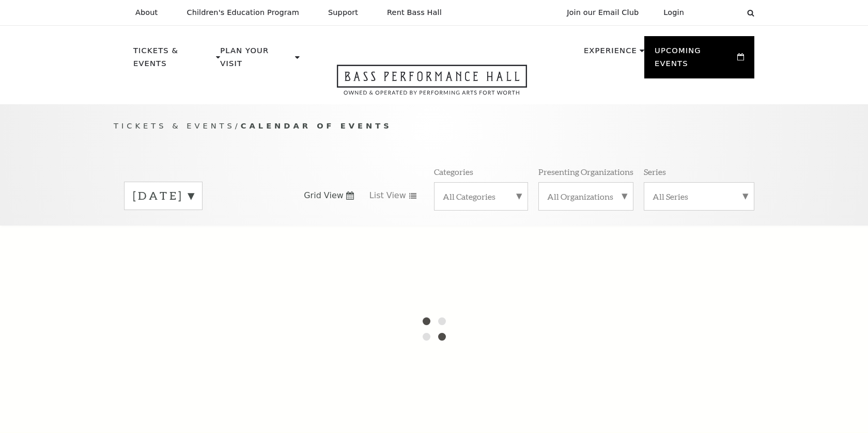  What do you see at coordinates (586, 171) in the screenshot?
I see `p: Presenting Organizations` at bounding box center [586, 171].